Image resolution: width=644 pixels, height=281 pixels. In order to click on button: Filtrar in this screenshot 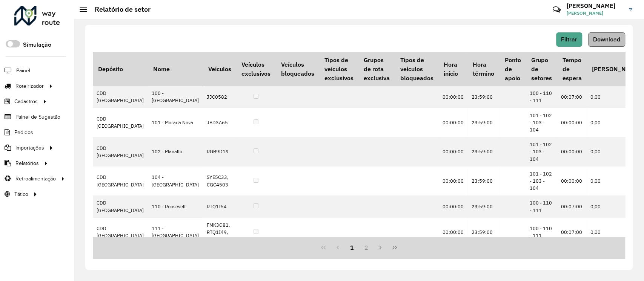, I will do `click(569, 40)`.